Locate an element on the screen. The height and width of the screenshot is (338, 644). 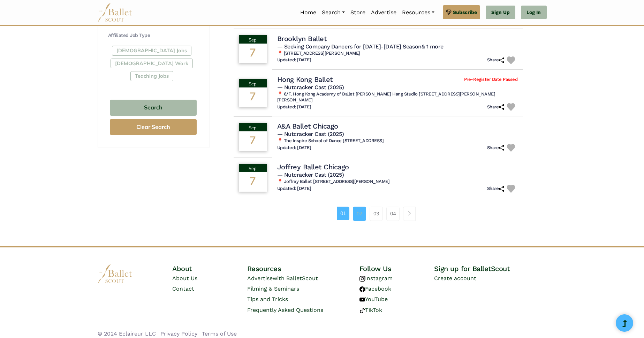
a: Home is located at coordinates (308, 13).